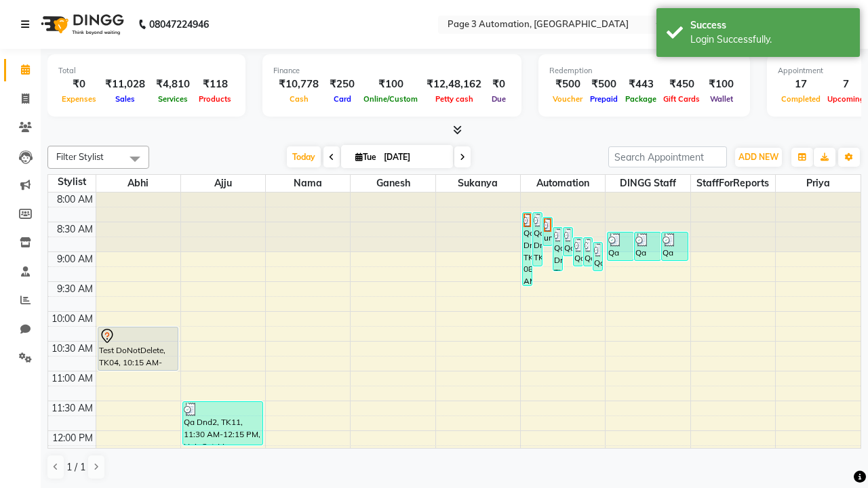 The width and height of the screenshot is (868, 488). Describe the element at coordinates (413, 157) in the screenshot. I see `input: 2025-09-02` at that location.